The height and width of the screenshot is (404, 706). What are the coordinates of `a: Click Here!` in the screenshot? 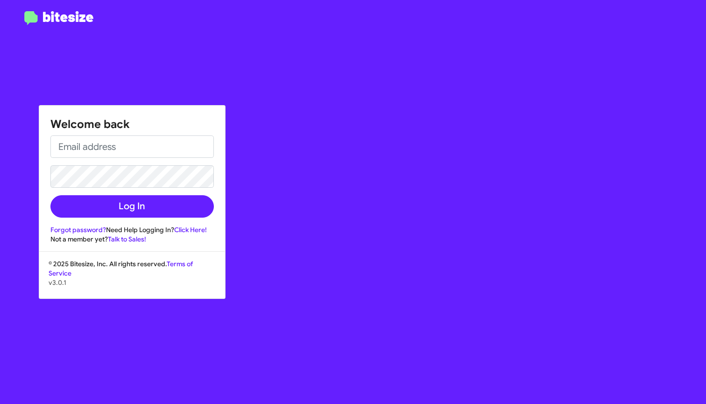 It's located at (190, 230).